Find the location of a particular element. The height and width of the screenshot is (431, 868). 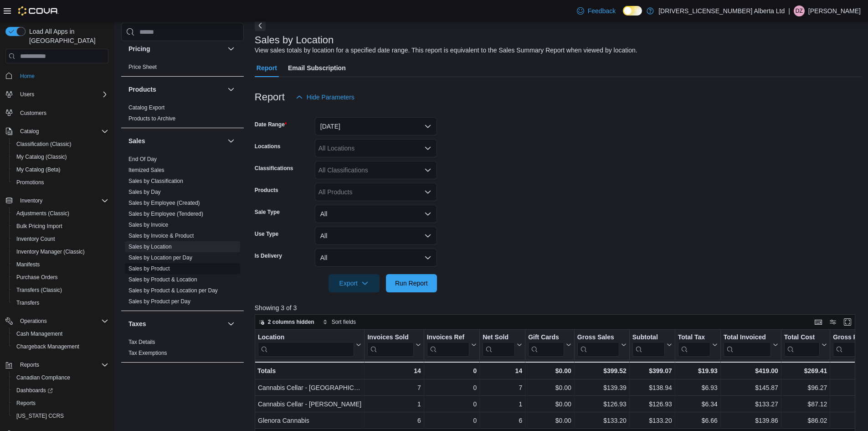

a: End Of Day is located at coordinates (142, 159).